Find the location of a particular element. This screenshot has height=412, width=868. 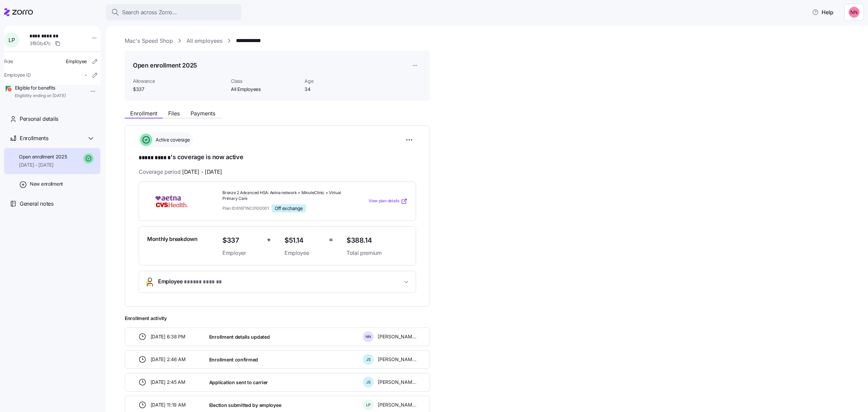

span: Enrollments is located at coordinates (34, 138).